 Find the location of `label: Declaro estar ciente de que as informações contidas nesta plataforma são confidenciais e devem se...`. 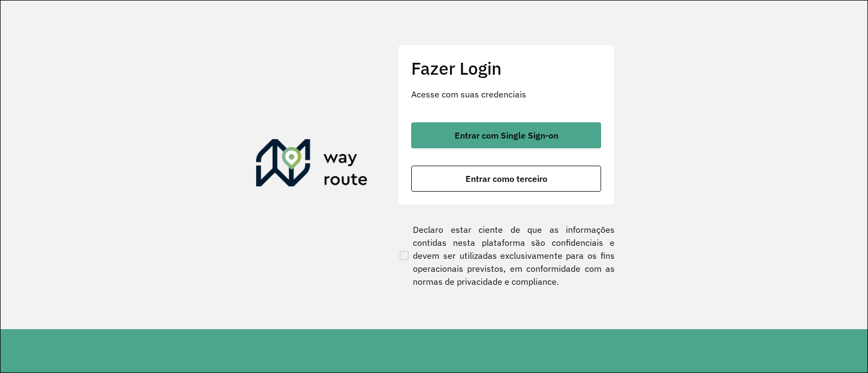

label: Declaro estar ciente de que as informações contidas nesta plataforma são confidenciais e devem se... is located at coordinates (507, 256).